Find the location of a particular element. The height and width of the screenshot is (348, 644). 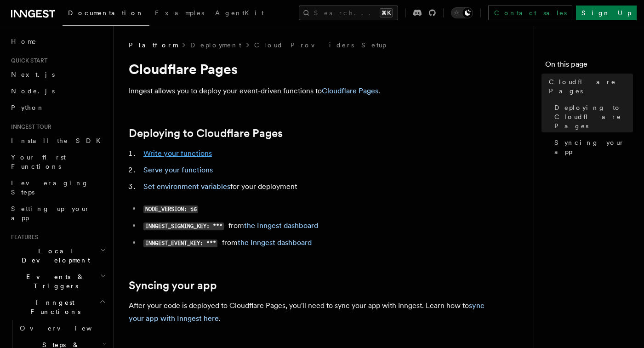

span: AgentKit is located at coordinates (239, 13).